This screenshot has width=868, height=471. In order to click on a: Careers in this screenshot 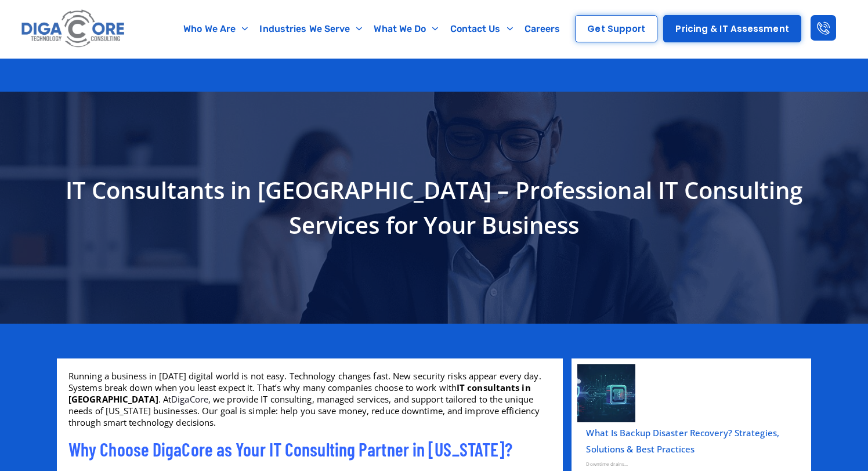, I will do `click(543, 29)`.